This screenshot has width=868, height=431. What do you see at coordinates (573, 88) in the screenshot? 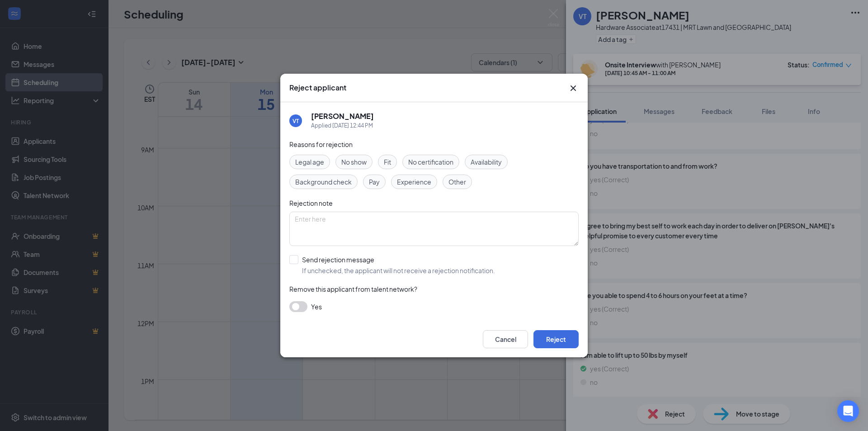
I see `button: Close` at bounding box center [573, 88].